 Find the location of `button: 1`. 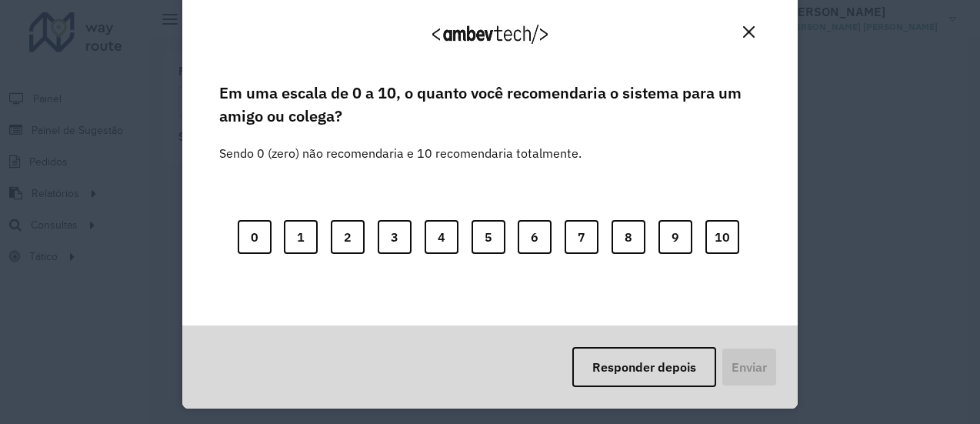

button: 1 is located at coordinates (301, 237).